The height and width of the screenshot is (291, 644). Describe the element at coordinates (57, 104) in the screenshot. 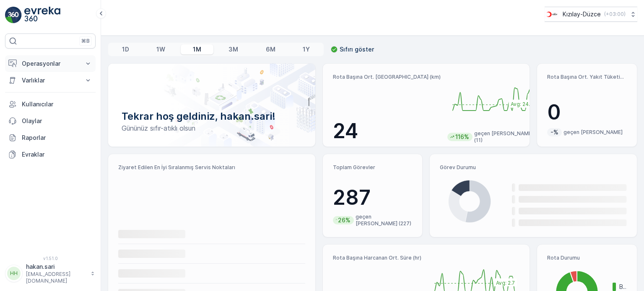

I see `p: Kullanıcılar` at that location.